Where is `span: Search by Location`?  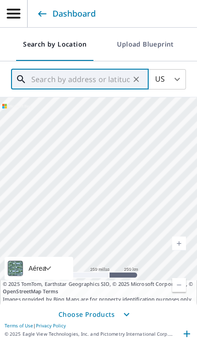
span: Search by Location is located at coordinates (55, 44).